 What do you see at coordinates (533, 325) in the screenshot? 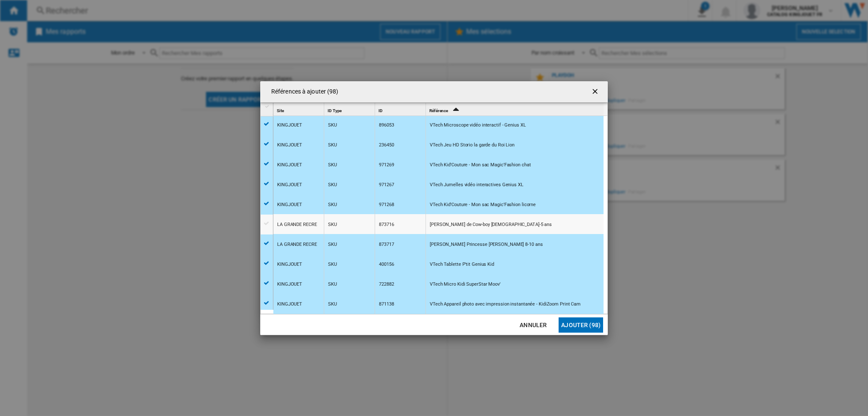
I see `button: Annuler` at bounding box center [533, 325].